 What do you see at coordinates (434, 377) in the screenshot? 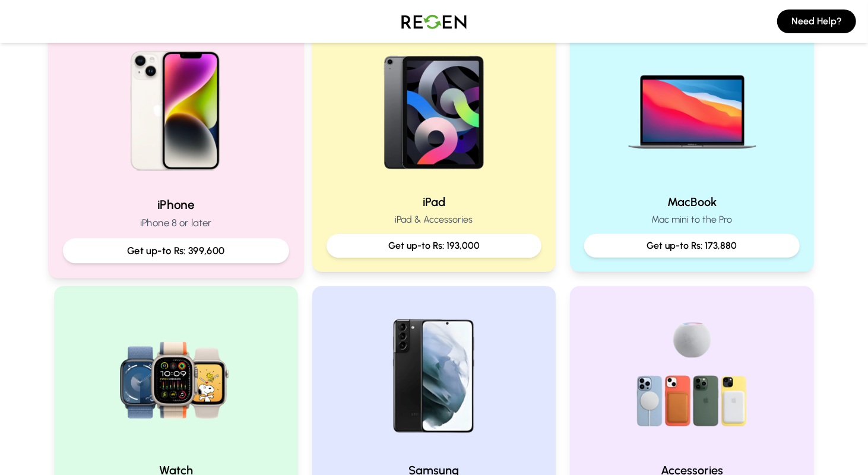
I see `img: Samsung` at bounding box center [434, 377].